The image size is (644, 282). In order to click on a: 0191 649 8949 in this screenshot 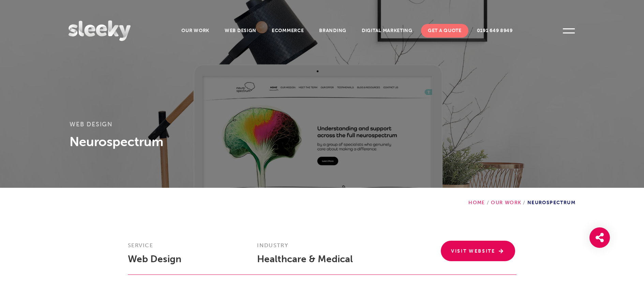, I will do `click(494, 31)`.